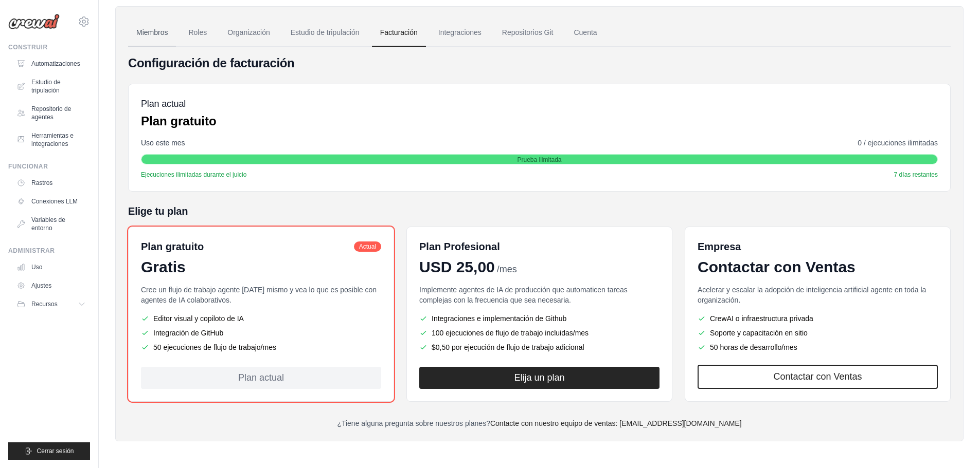 This screenshot has height=468, width=980. Describe the element at coordinates (52, 140) in the screenshot. I see `font: Herramientas e integraciones` at that location.